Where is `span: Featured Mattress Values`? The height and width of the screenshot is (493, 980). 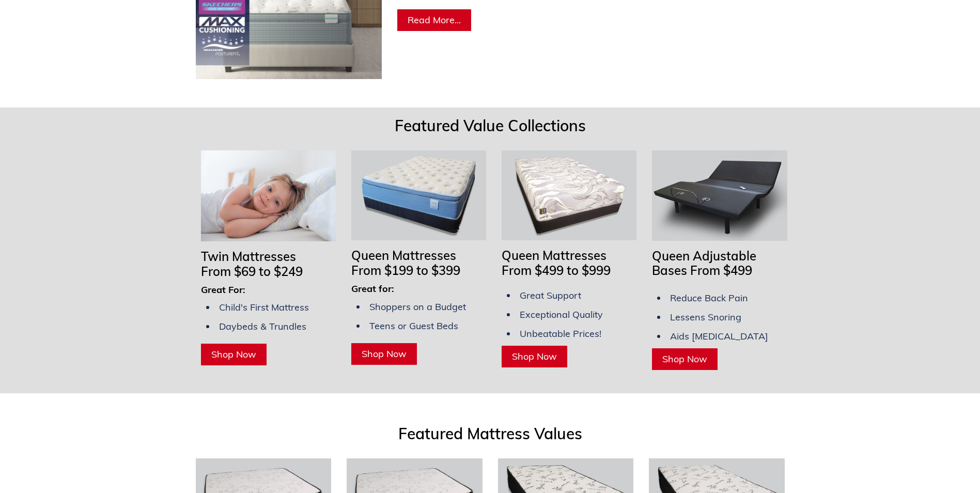
span: Featured Mattress Values is located at coordinates (490, 434).